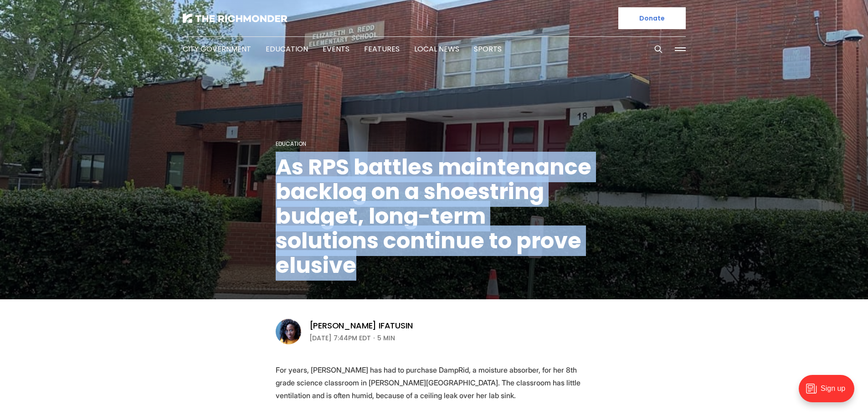 The height and width of the screenshot is (415, 868). Describe the element at coordinates (336, 49) in the screenshot. I see `a: Events` at that location.